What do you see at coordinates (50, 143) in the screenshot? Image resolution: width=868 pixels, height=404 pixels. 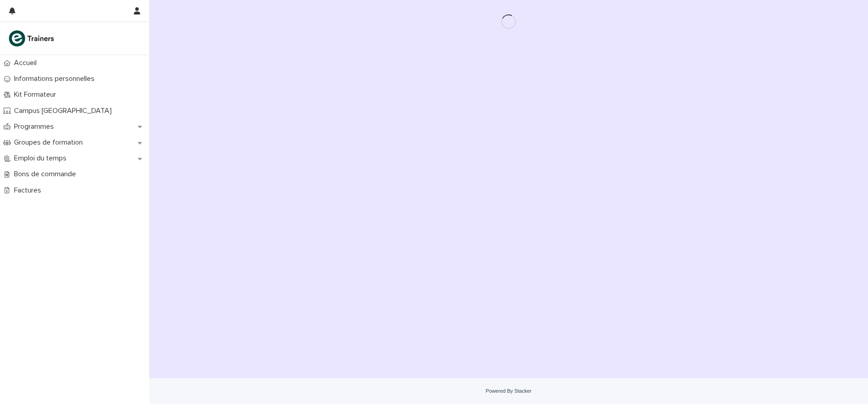 I see `p: Groupes de formation` at bounding box center [50, 143].